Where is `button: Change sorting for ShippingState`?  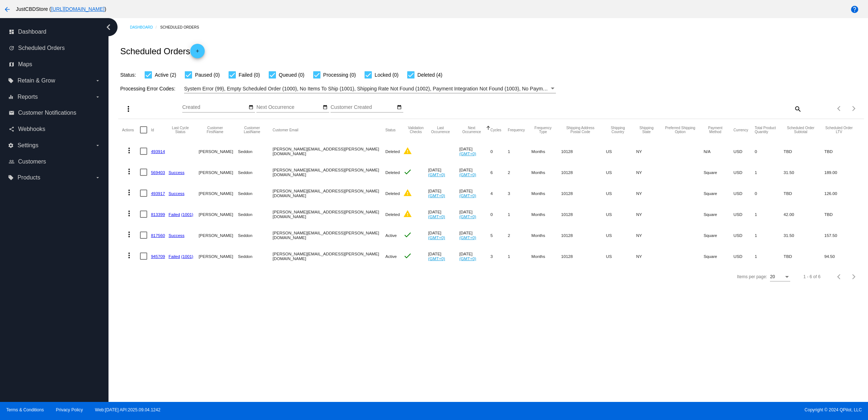
button: Change sorting for ShippingState is located at coordinates (646, 129).